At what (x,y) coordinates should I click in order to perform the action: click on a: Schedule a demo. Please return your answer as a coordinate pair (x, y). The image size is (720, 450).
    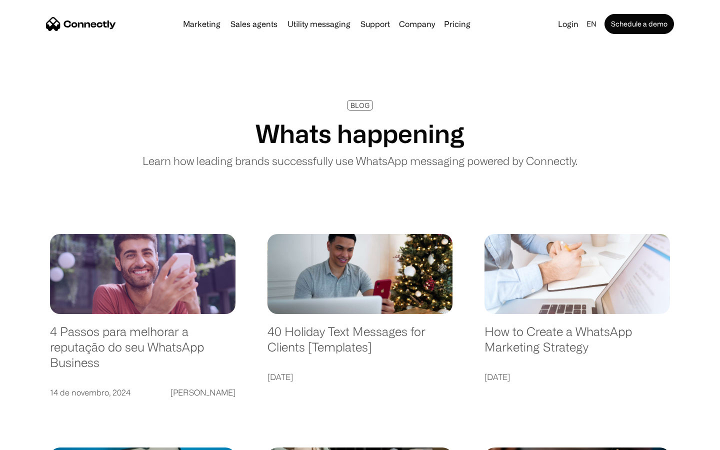
    Looking at the image, I should click on (639, 24).